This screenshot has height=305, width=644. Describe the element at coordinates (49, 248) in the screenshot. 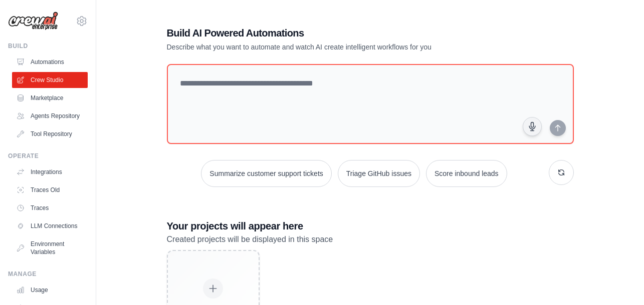

I see `a: Environment Variables` at that location.